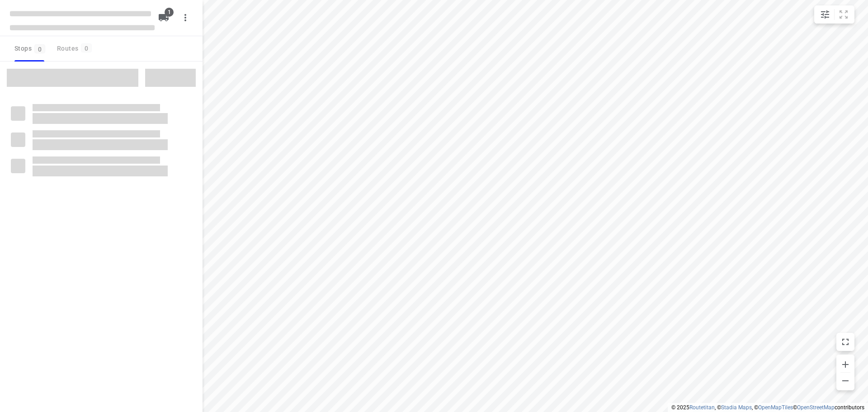 The height and width of the screenshot is (412, 868). Describe the element at coordinates (776, 407) in the screenshot. I see `a: OpenMapTiles` at that location.